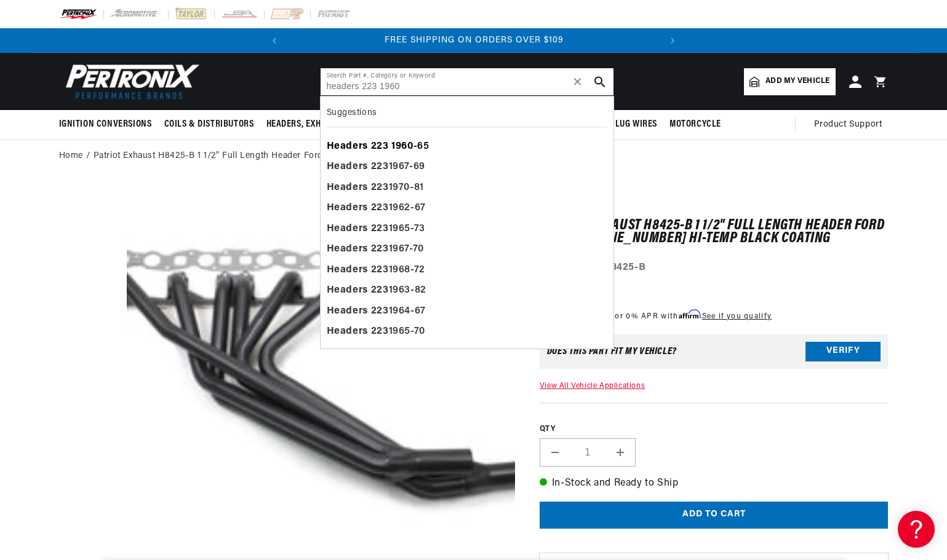 The width and height of the screenshot is (947, 560). What do you see at coordinates (848, 125) in the screenshot?
I see `span: Product Support` at bounding box center [848, 125].